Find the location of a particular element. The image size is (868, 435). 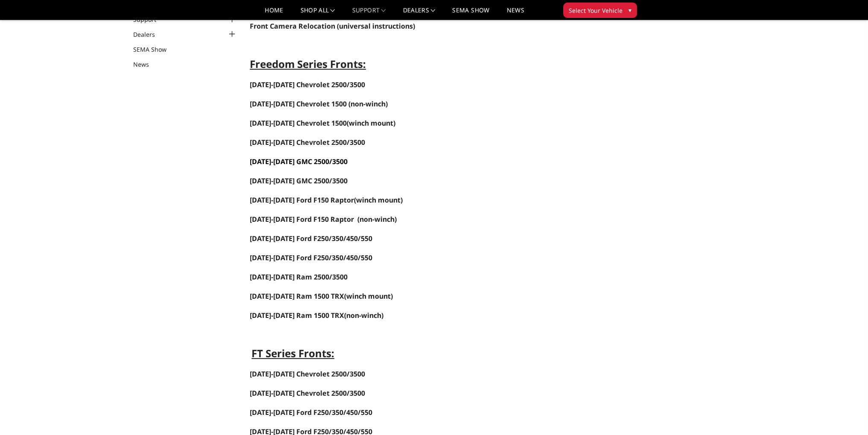

a: Front Camera Relocation (universal instructions) is located at coordinates (332, 26).